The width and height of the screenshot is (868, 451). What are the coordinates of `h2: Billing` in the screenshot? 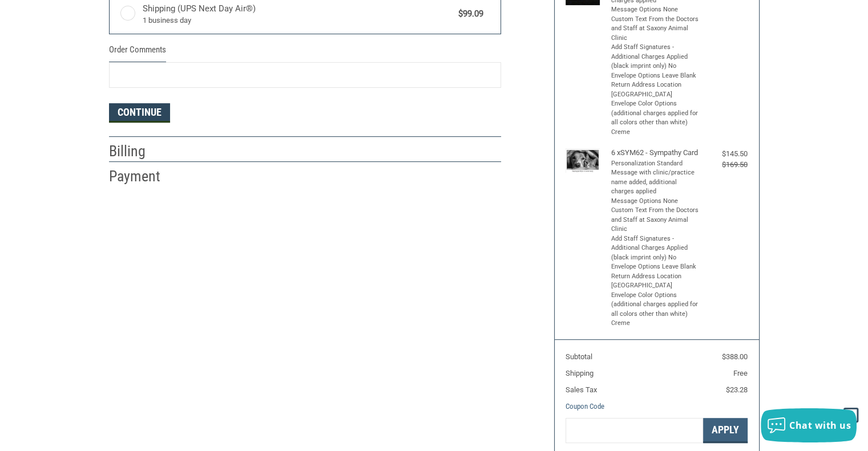 It's located at (142, 151).